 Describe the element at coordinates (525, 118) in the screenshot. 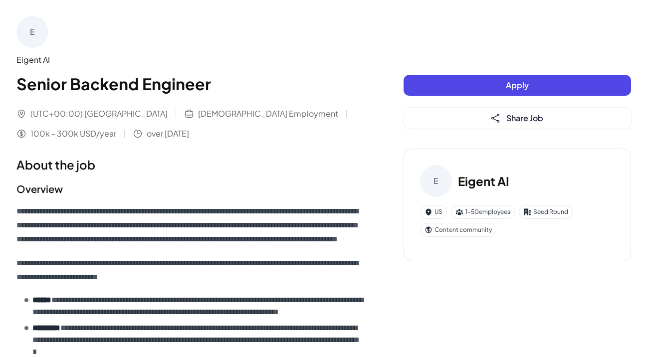

I see `span: Share Job` at that location.